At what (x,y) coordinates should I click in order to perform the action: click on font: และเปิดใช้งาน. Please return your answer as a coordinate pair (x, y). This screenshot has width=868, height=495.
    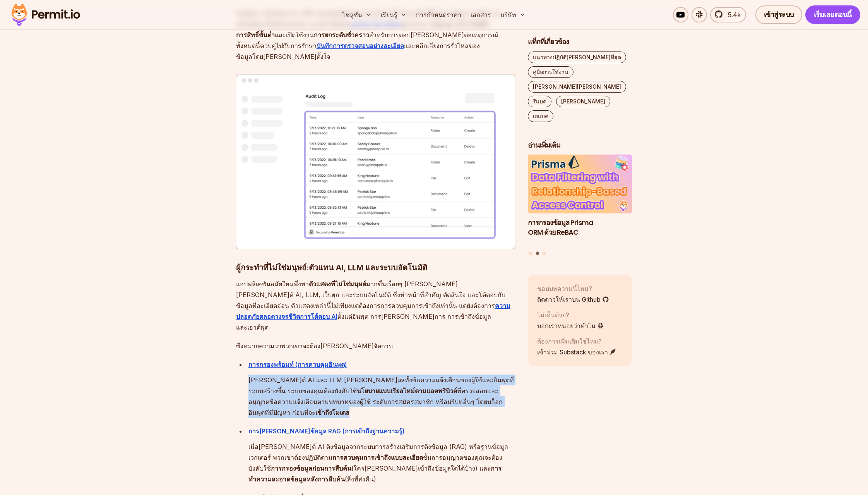
    Looking at the image, I should click on (294, 35).